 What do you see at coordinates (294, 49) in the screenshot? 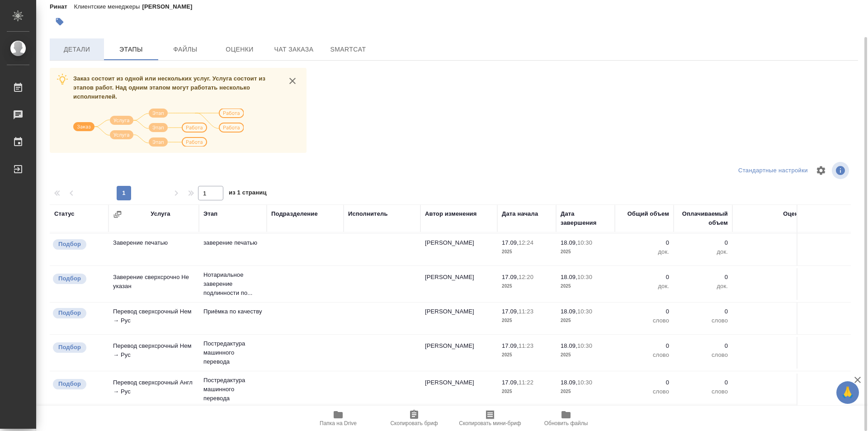
I see `span: Чат заказа` at bounding box center [294, 49].